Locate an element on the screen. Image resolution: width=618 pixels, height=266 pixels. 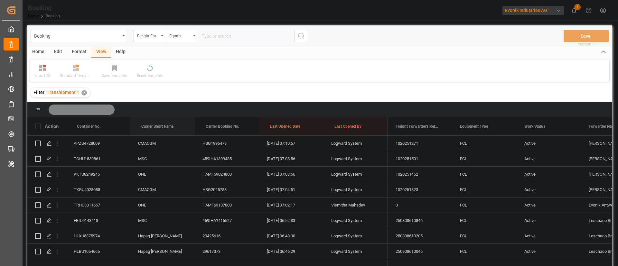
div: HLBU1054665 is located at coordinates (98, 252).